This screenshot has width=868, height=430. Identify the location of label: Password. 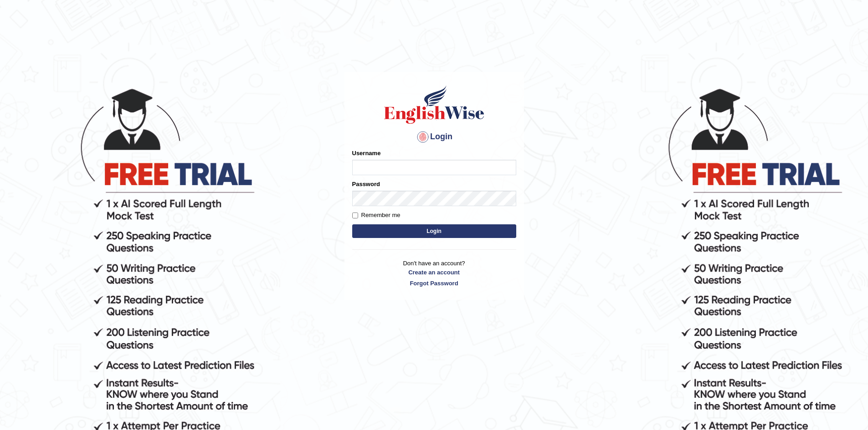
(366, 184).